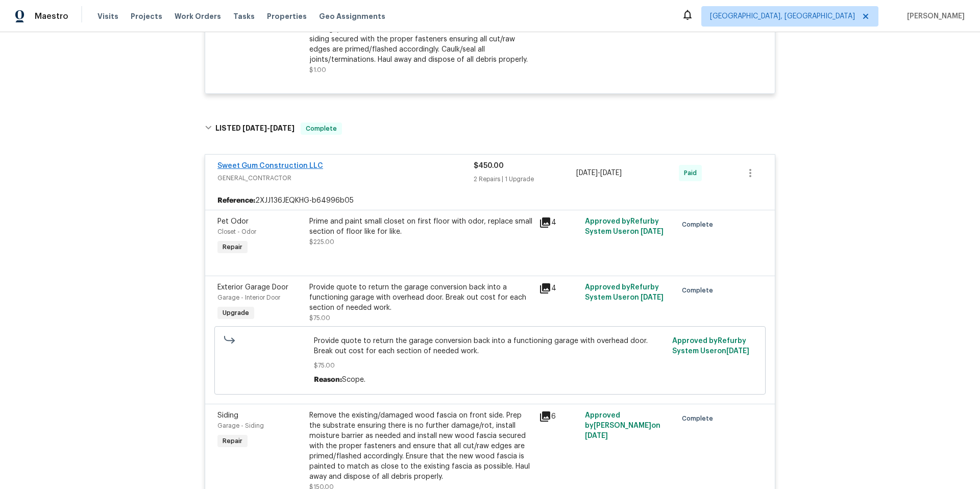 This screenshot has width=980, height=489. I want to click on a: Sweet Gum Construction LLC, so click(270, 166).